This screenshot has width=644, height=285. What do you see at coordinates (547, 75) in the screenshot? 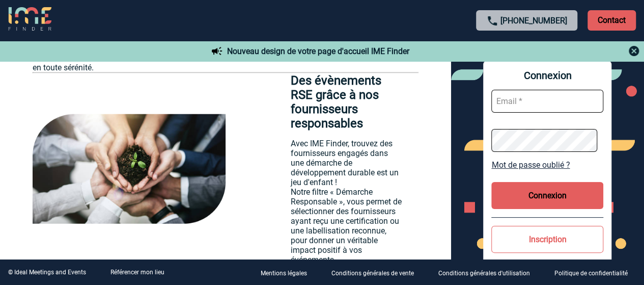
I see `span: Connexion` at bounding box center [547, 75].